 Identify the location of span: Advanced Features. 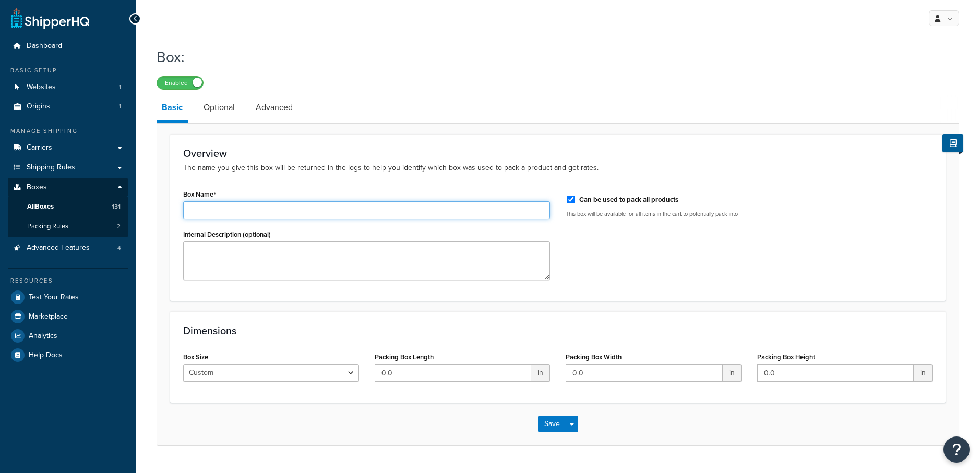
(58, 248).